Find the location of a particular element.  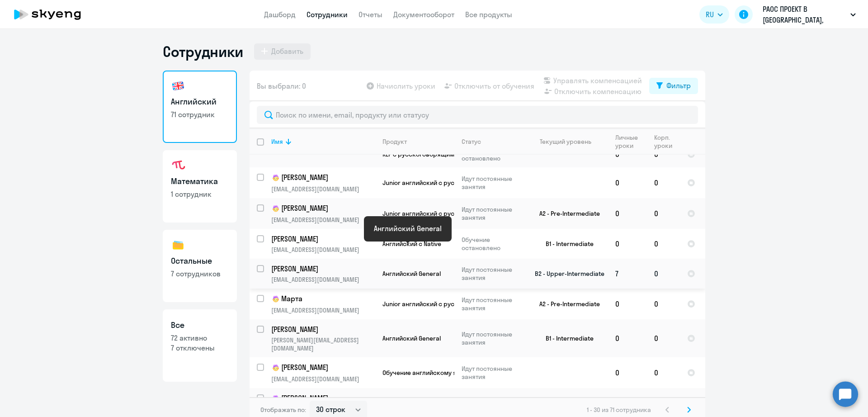

h3: Английский is located at coordinates (200, 102).